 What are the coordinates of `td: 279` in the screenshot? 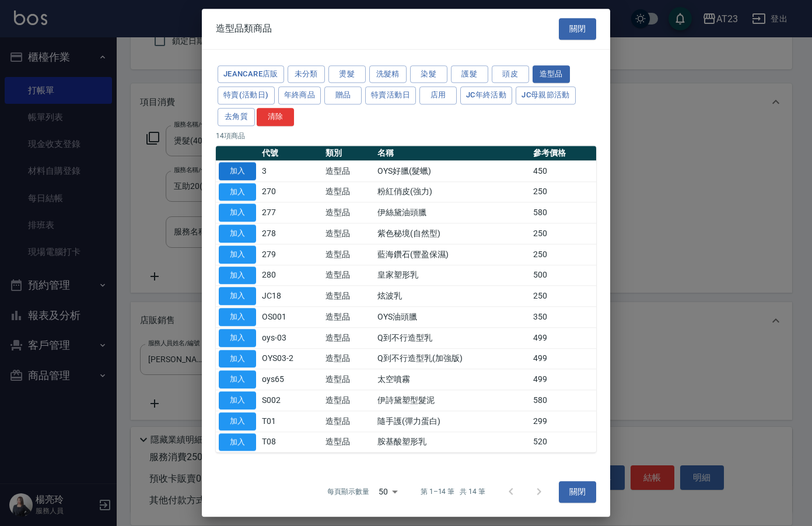 It's located at (291, 255).